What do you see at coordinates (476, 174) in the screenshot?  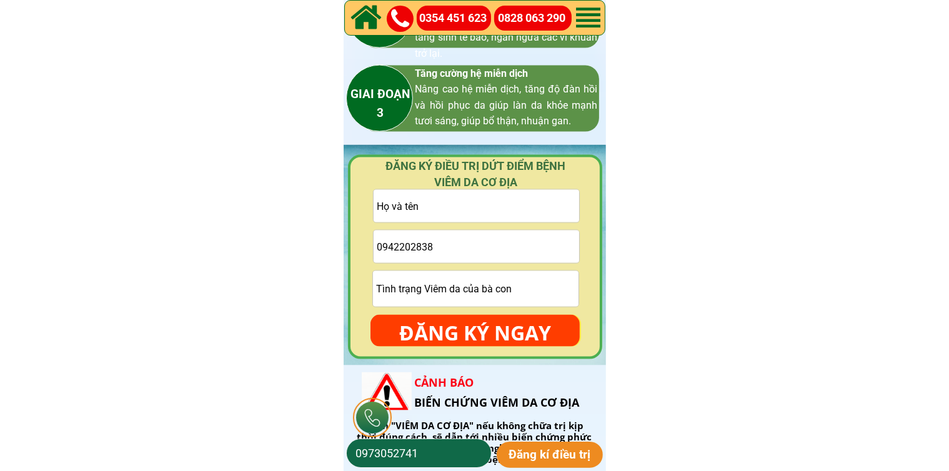 I see `h4: ĐĂNG KÝ ĐIỀU TRỊ DỨT ĐIỂM BỆNH VIÊM DA CƠ ĐỊA` at bounding box center [476, 174].